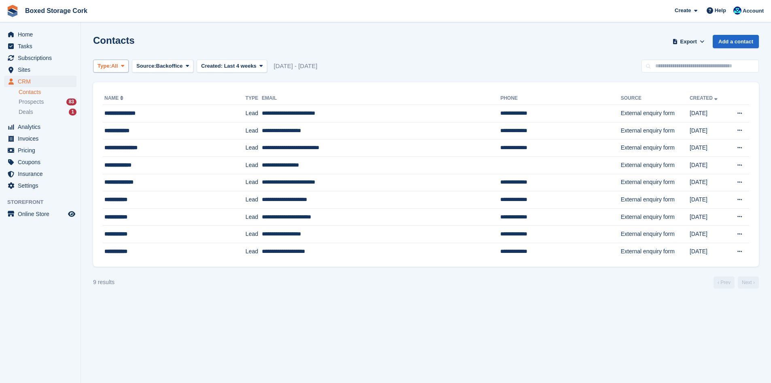  I want to click on th: Email, so click(381, 98).